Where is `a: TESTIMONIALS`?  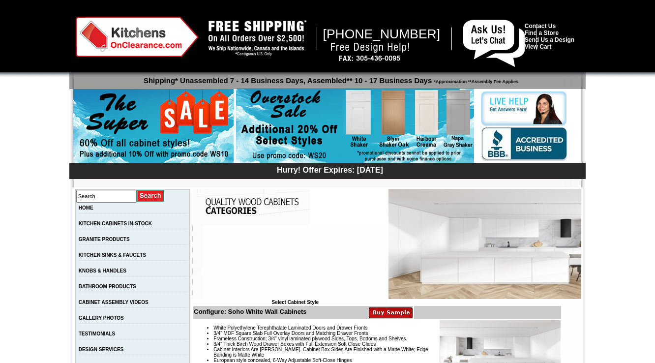 a: TESTIMONIALS is located at coordinates (97, 333).